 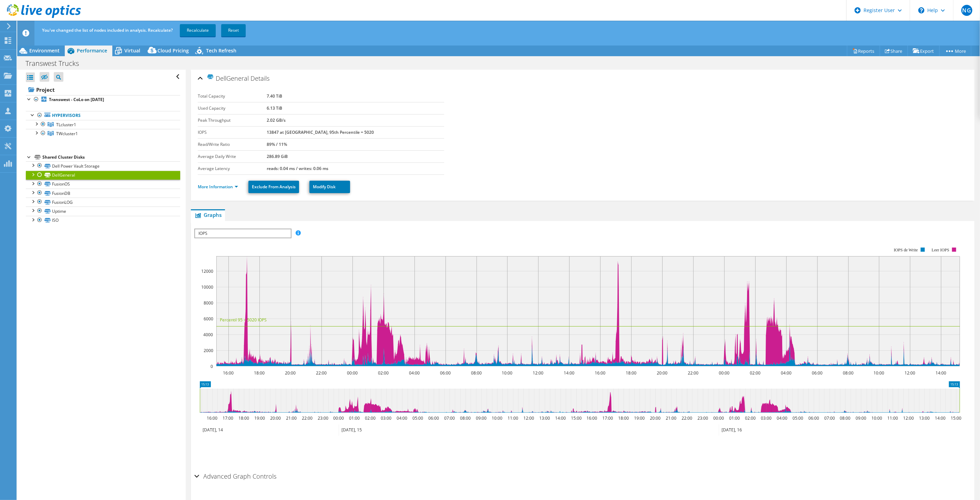 I want to click on span: Details, so click(x=260, y=78).